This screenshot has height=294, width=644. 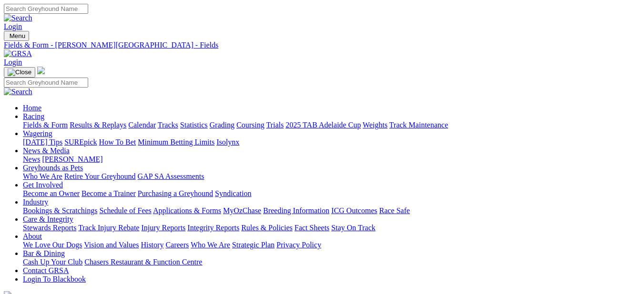 What do you see at coordinates (394, 210) in the screenshot?
I see `a: Race Safe` at bounding box center [394, 210].